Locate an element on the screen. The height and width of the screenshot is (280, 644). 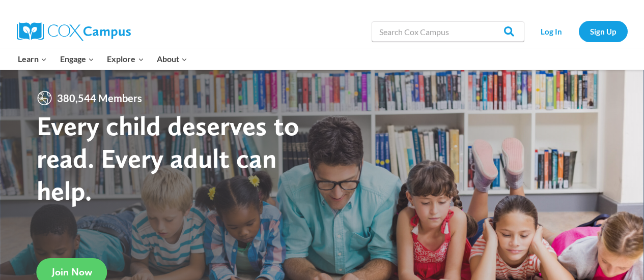
span: About is located at coordinates (172, 59).